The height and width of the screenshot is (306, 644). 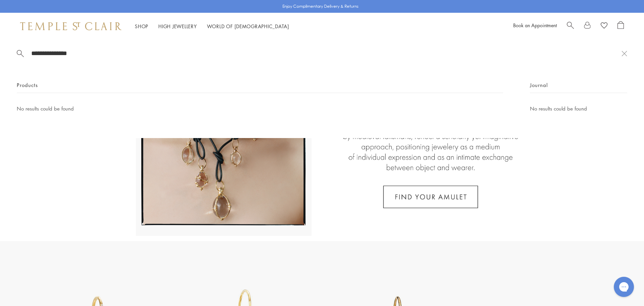 I want to click on a: Open Shopping Bag, so click(x=621, y=26).